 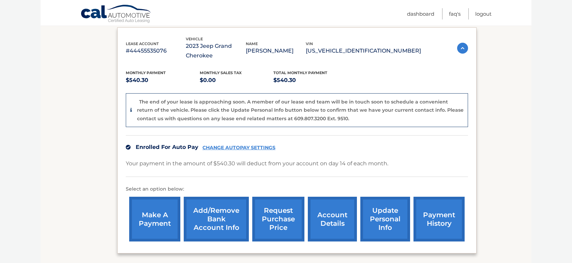 I want to click on a: Cal Automotive, so click(x=116, y=14).